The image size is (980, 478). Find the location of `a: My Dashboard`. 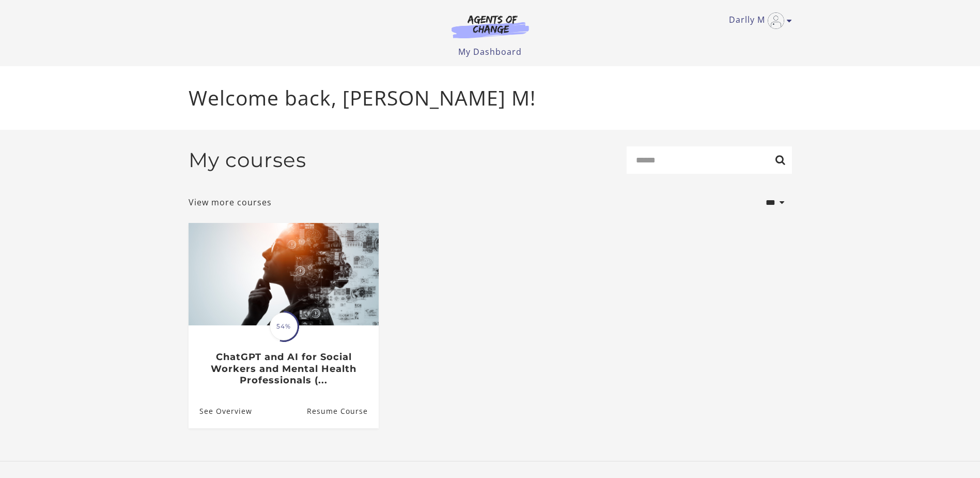

a: My Dashboard is located at coordinates (490, 52).